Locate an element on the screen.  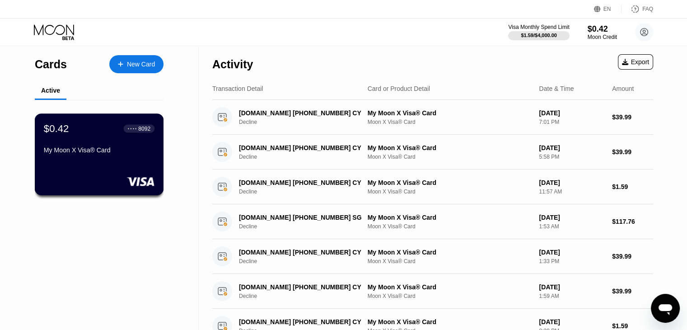
div: 1:53 AM is located at coordinates (572, 226).